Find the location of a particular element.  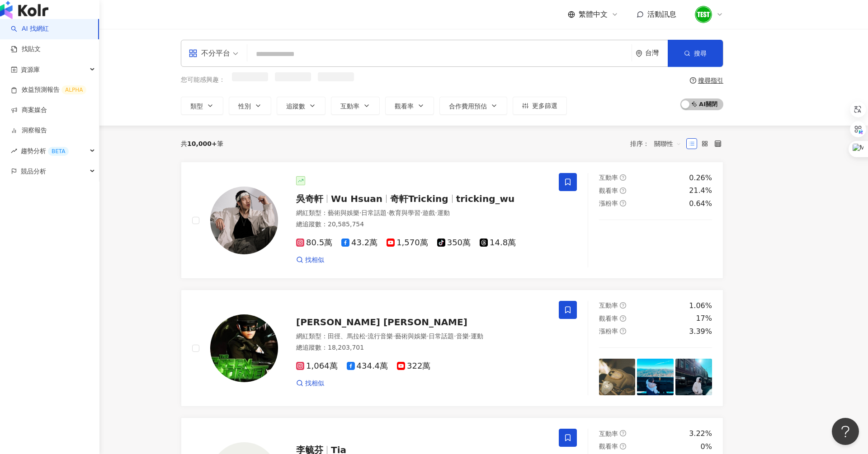

span: 1,570萬 is located at coordinates (407, 243).